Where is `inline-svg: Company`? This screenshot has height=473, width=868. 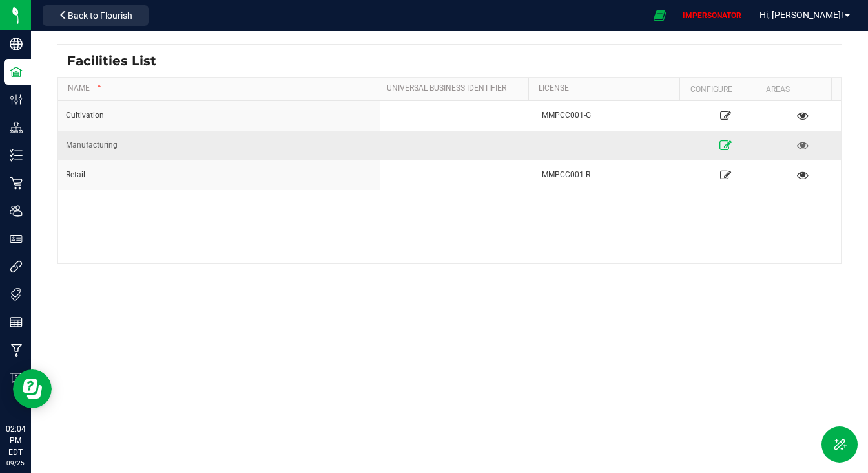
inline-svg: Company is located at coordinates (16, 44).